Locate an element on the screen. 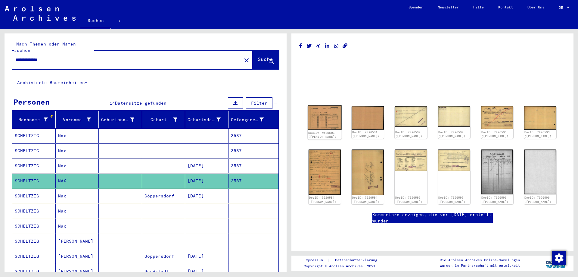  font: Datenschutzerklärung is located at coordinates (356, 260).